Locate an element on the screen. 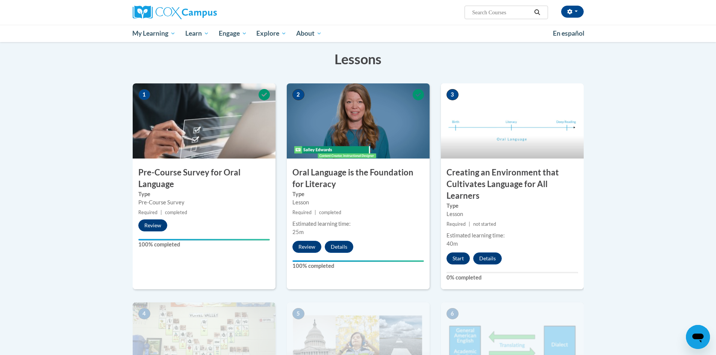 The height and width of the screenshot is (355, 716). span: 40m is located at coordinates (452, 244).